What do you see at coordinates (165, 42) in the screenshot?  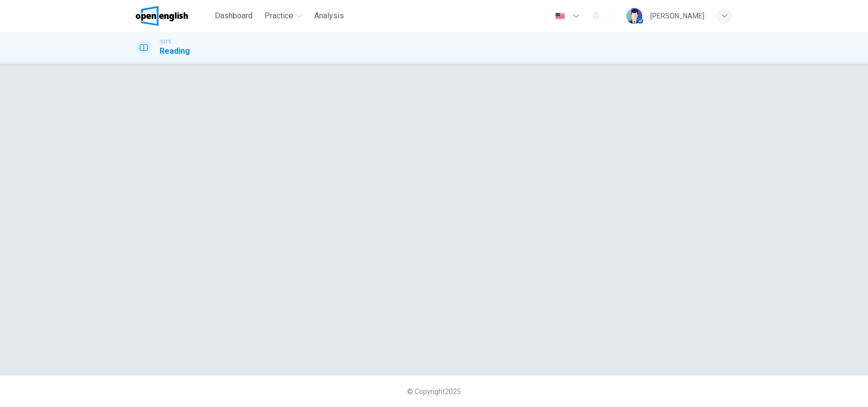 I see `span: IELTS` at bounding box center [165, 42].